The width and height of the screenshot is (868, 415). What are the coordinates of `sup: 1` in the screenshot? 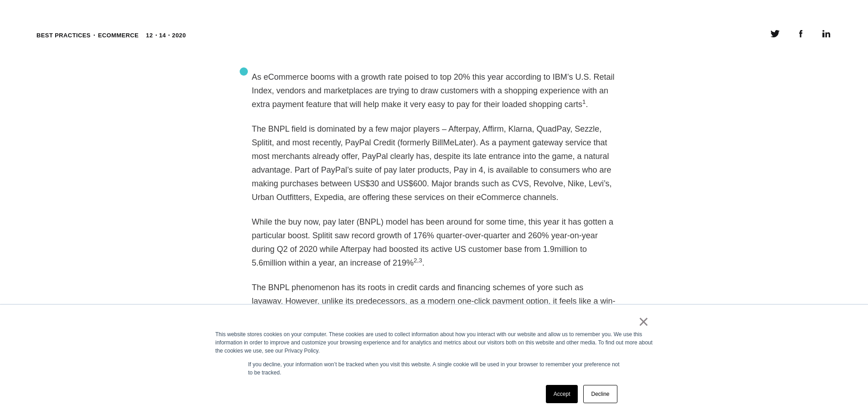 It's located at (584, 102).